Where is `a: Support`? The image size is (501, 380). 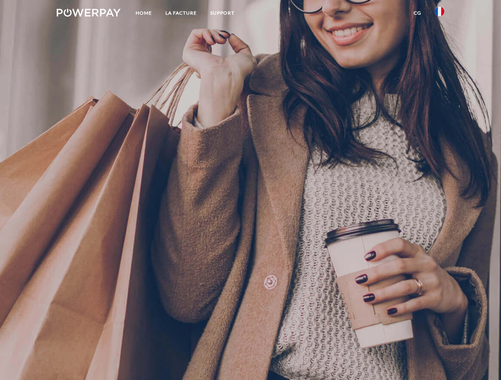
a: Support is located at coordinates (222, 13).